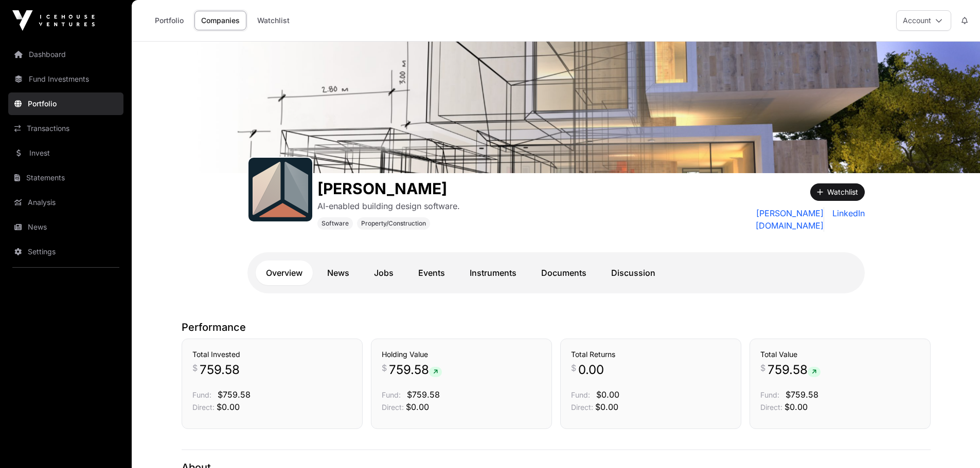 This screenshot has width=980, height=468. Describe the element at coordinates (954, 443) in the screenshot. I see `div: Chat Widget` at that location.